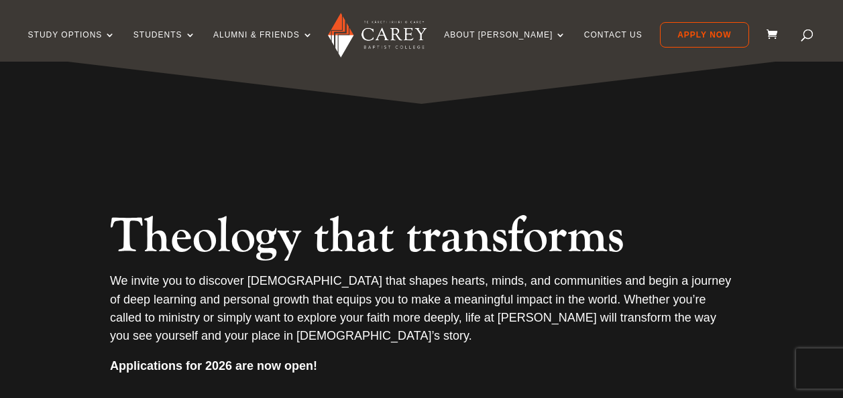  Describe the element at coordinates (613, 46) in the screenshot. I see `a: Contact Us` at that location.